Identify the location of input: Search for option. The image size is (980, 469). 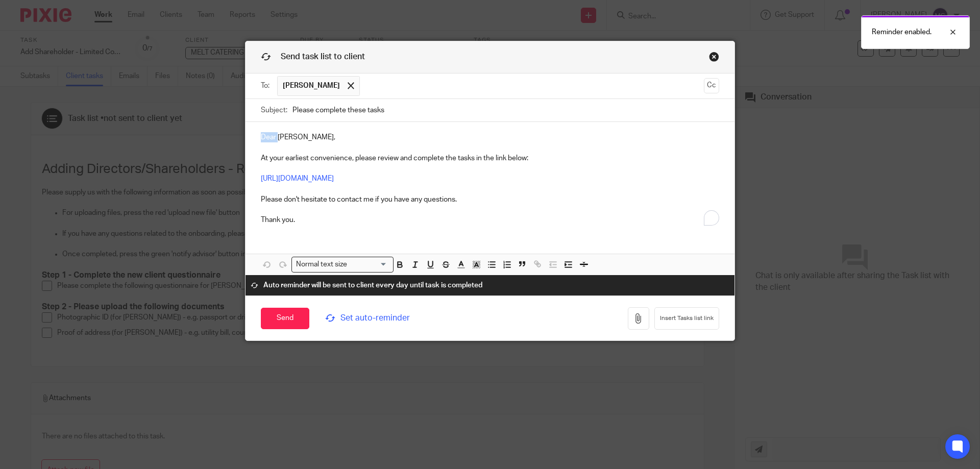
(369, 264).